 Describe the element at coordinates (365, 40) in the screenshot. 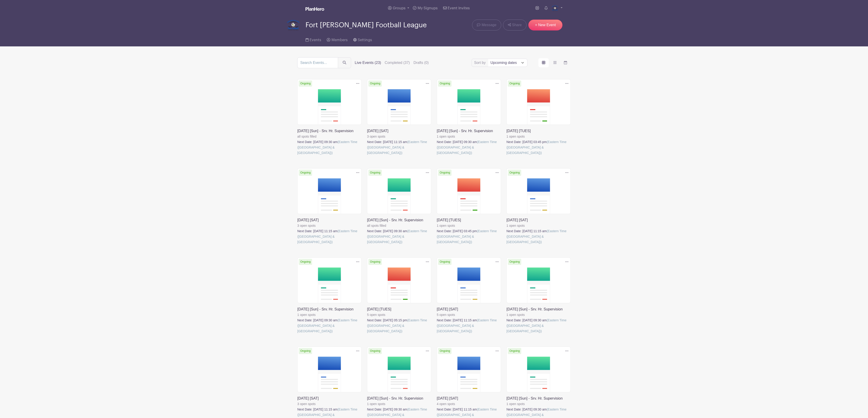

I see `span: Settings` at that location.